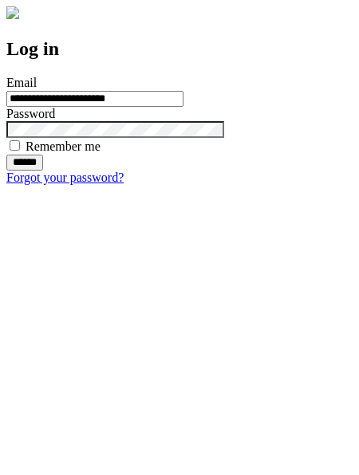 The height and width of the screenshot is (475, 359). What do you see at coordinates (179, 49) in the screenshot?
I see `h2: Log in` at bounding box center [179, 49].